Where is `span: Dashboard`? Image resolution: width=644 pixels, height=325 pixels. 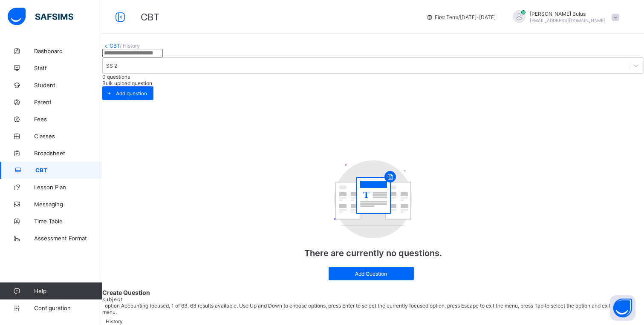 span: Dashboard is located at coordinates (68, 51).